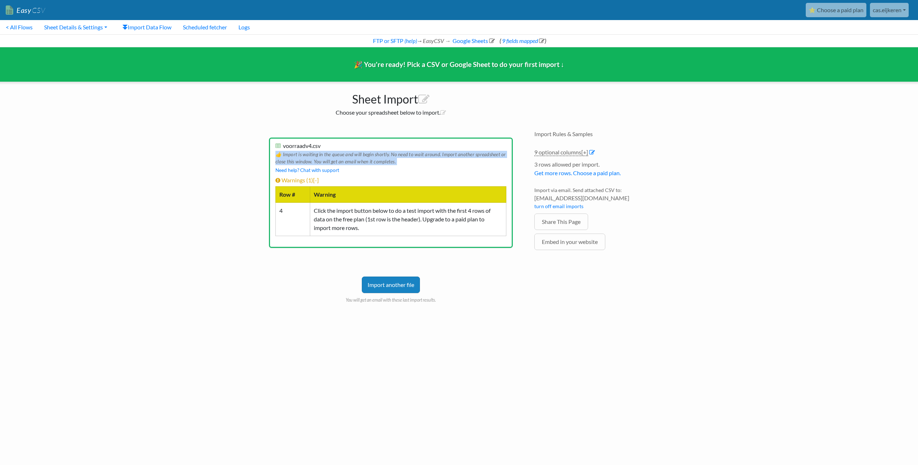 This screenshot has width=918, height=465. Describe the element at coordinates (293, 219) in the screenshot. I see `td: 4` at that location.